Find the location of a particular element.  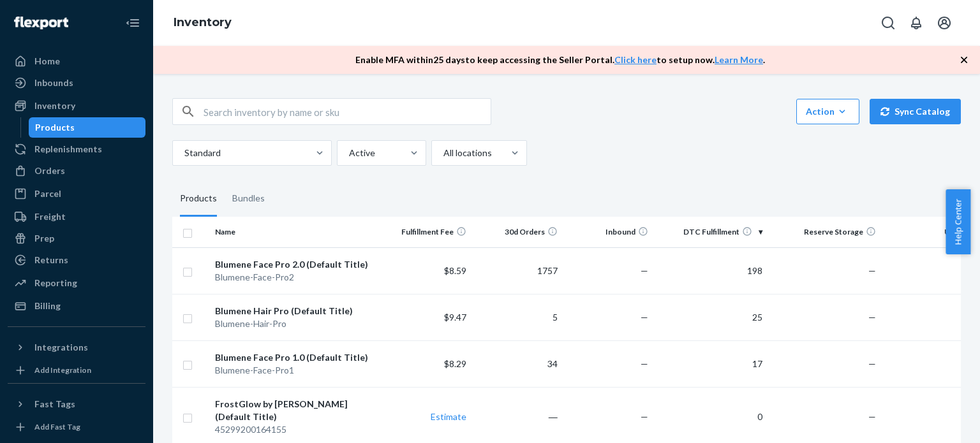

div: Orders is located at coordinates (50, 171).